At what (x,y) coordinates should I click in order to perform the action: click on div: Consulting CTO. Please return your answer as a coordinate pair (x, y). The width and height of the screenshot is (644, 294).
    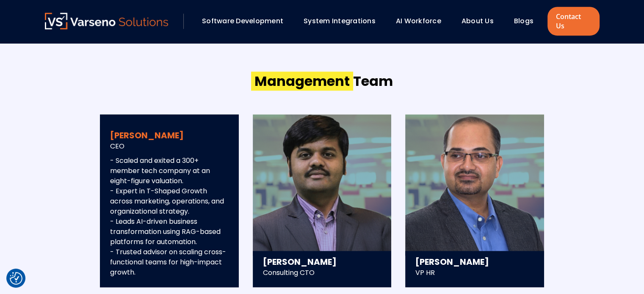
    Looking at the image, I should click on (322, 278).